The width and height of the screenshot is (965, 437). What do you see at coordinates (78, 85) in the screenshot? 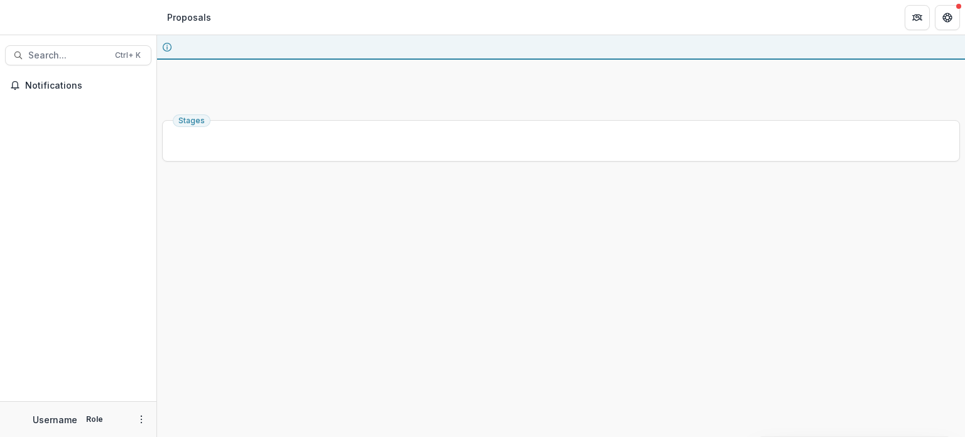
I see `button: Notifications` at bounding box center [78, 85].